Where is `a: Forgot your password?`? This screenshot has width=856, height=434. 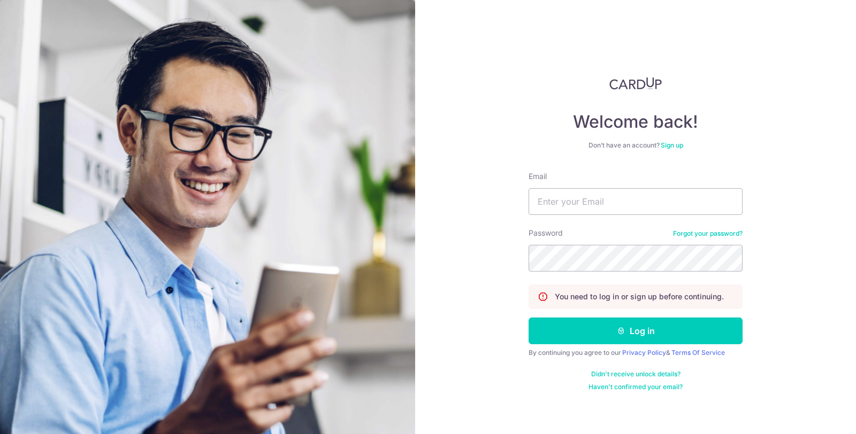 a: Forgot your password? is located at coordinates (708, 234).